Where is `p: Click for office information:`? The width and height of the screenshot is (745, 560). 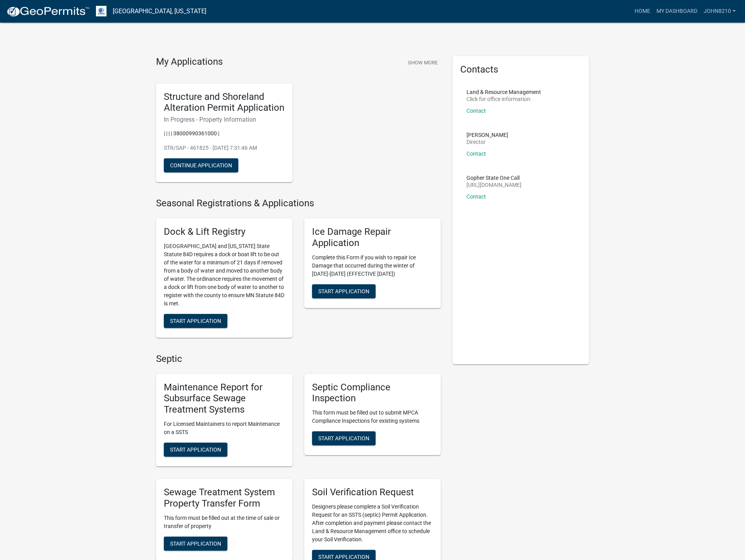
p: Click for office information: is located at coordinates (504, 99).